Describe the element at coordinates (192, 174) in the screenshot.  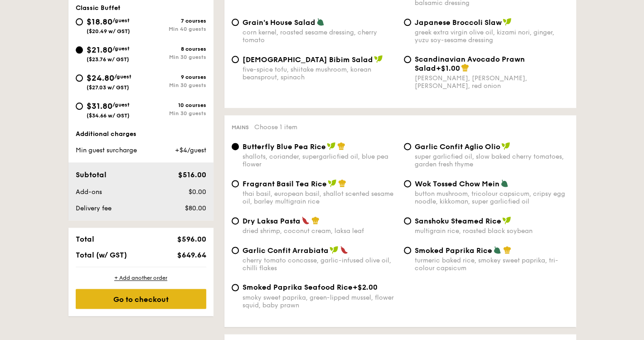
I see `span: $516.00` at that location.